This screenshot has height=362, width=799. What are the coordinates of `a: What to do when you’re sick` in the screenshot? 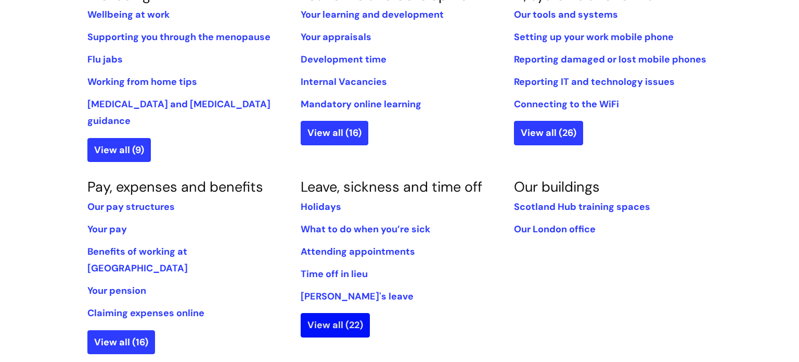 It's located at (365, 229).